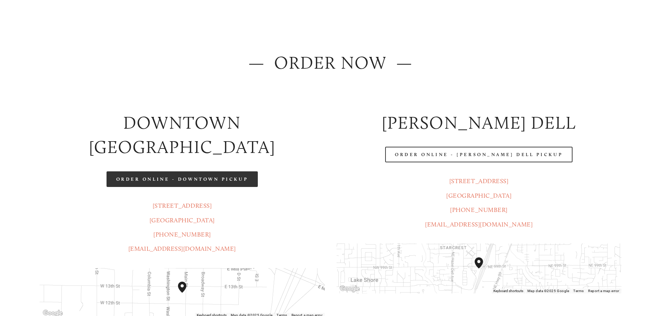  I want to click on h2: — ORDER NOW —, so click(330, 63).